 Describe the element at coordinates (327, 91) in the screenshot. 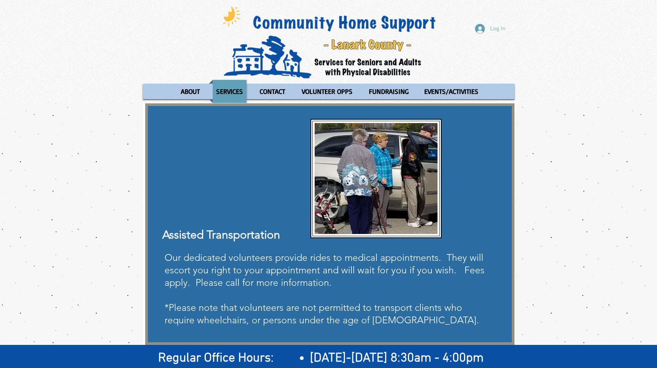

I see `a: VOLUNTEER OPPS` at that location.